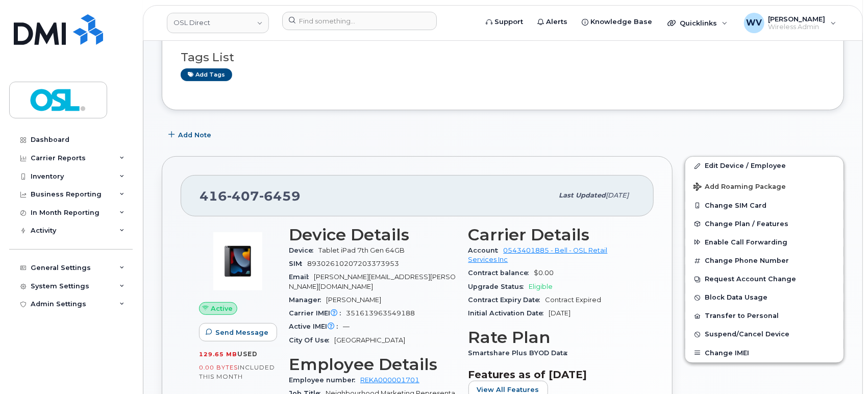 The image size is (868, 394). I want to click on button: Change SIM Card, so click(765, 205).